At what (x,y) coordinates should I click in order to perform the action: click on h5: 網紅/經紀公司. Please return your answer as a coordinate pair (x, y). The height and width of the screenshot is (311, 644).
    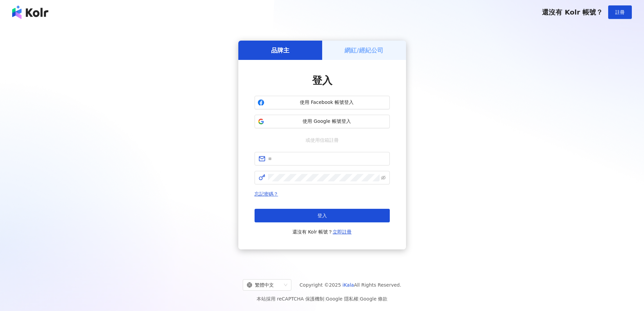
    Looking at the image, I should click on (364, 50).